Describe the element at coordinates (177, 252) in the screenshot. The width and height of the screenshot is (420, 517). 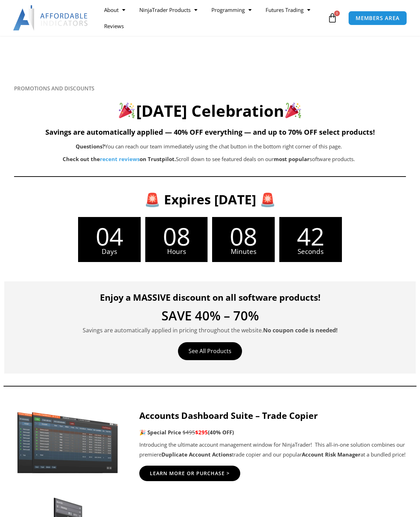
I see `span: Hours` at that location.